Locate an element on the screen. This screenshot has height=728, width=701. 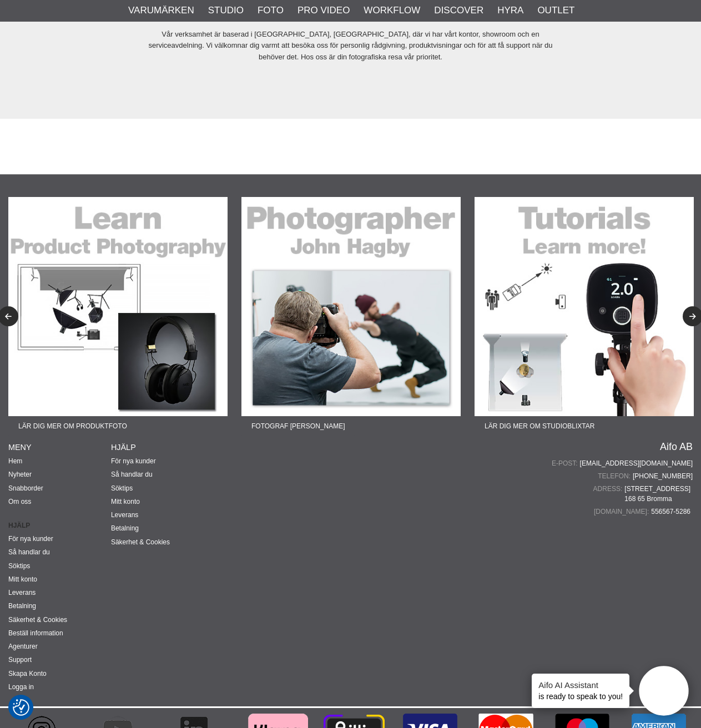
h4: Meny is located at coordinates (59, 447).